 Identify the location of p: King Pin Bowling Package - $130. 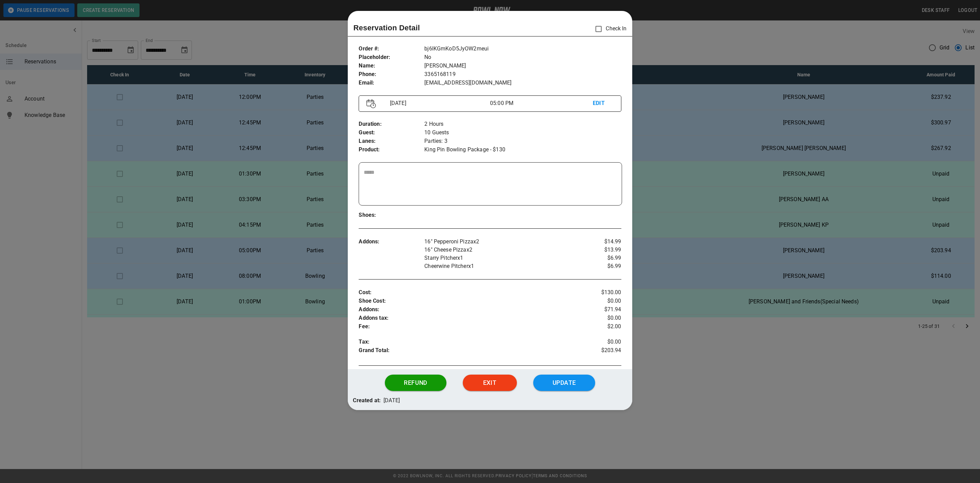
(523, 149).